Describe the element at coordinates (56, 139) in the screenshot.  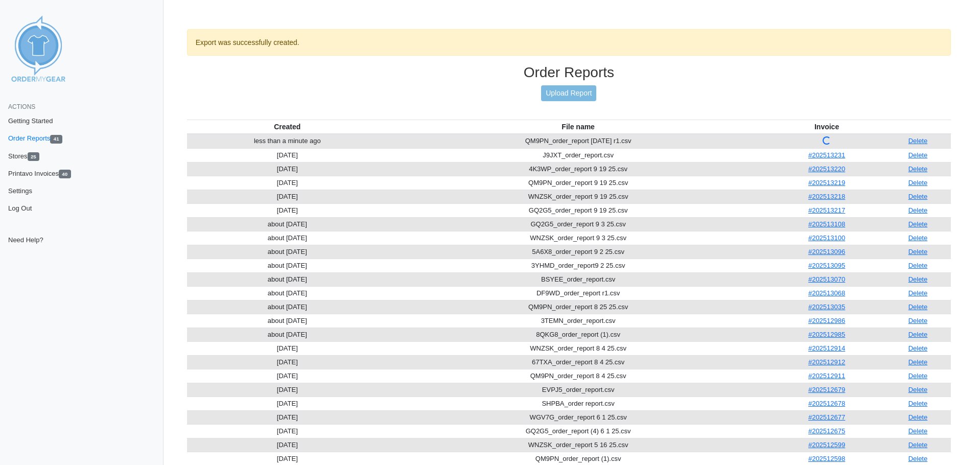
I see `span: 41` at that location.